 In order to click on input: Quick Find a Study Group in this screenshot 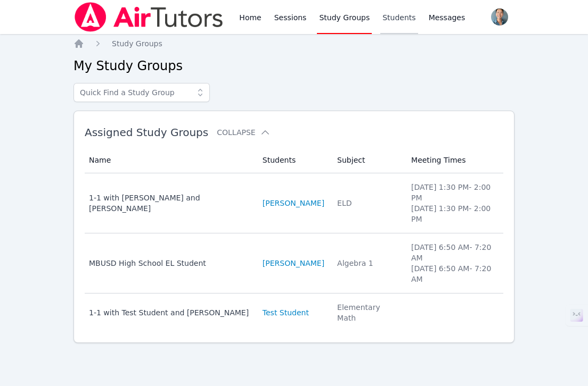, I will do `click(142, 92)`.